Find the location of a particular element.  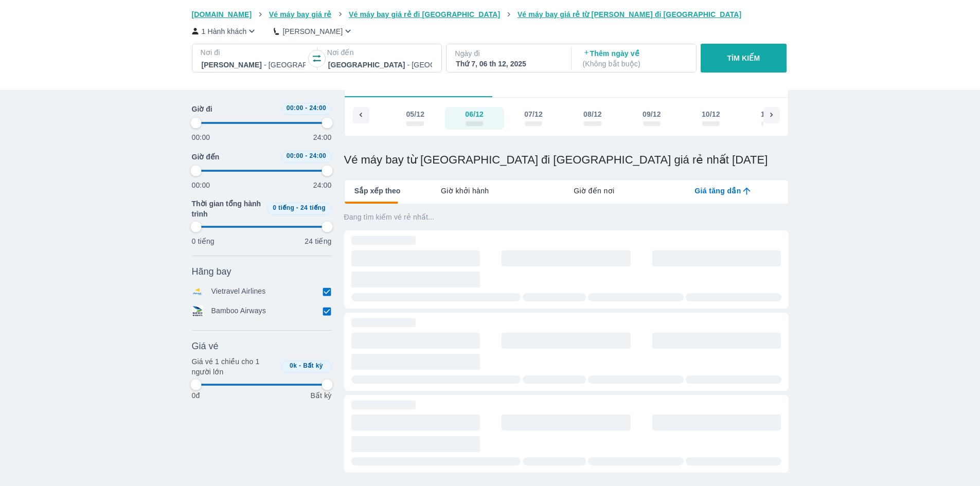

p: ( Không bắt buộc ) is located at coordinates (635, 64).